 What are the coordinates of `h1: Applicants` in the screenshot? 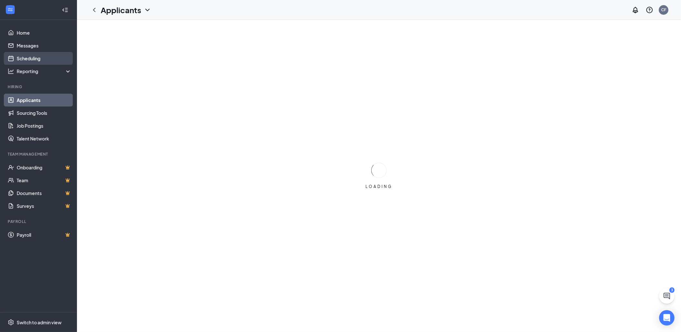 It's located at (121, 10).